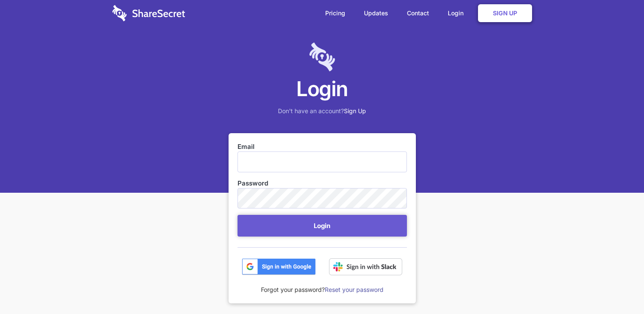 This screenshot has height=314, width=644. I want to click on img: btn_google_signin_dark_normal_web@2x-02e5a4921c5dab0481f19210d7229f84a41d9f18e5bdafae021273015eeb..., so click(279, 267).